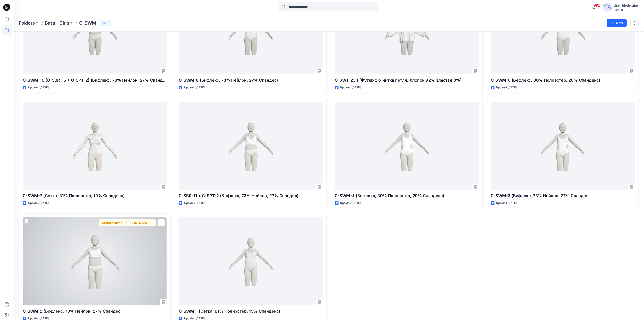 This screenshot has width=644, height=322. Describe the element at coordinates (597, 6) in the screenshot. I see `span: 99+` at that location.